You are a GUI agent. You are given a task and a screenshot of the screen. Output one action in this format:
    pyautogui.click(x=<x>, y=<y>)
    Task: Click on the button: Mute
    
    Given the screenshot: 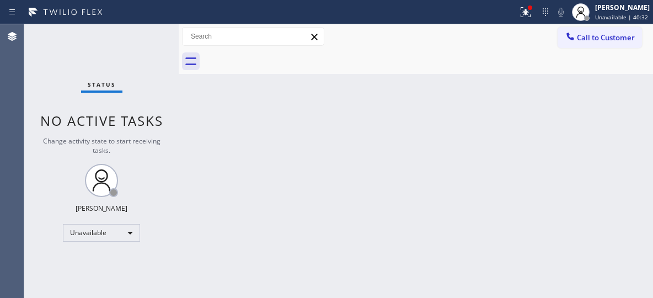 What is the action you would take?
    pyautogui.click(x=561, y=12)
    